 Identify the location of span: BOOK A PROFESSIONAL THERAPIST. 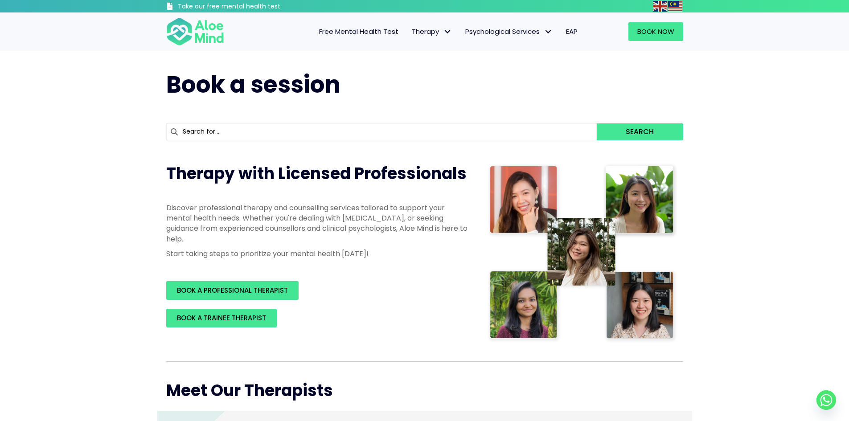
(232, 290).